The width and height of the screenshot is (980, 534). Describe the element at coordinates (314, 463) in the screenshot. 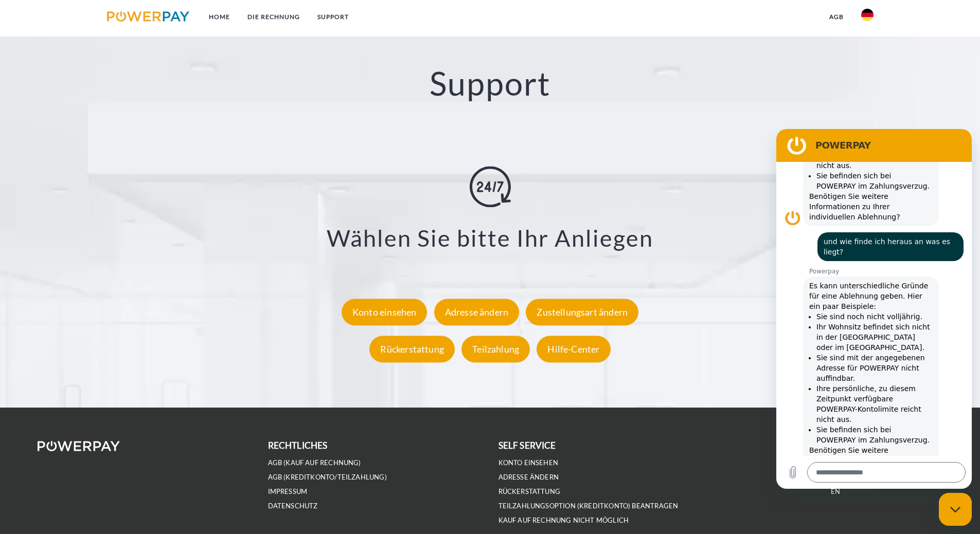

I see `a: AGB (Kauf auf Rechnung)` at that location.